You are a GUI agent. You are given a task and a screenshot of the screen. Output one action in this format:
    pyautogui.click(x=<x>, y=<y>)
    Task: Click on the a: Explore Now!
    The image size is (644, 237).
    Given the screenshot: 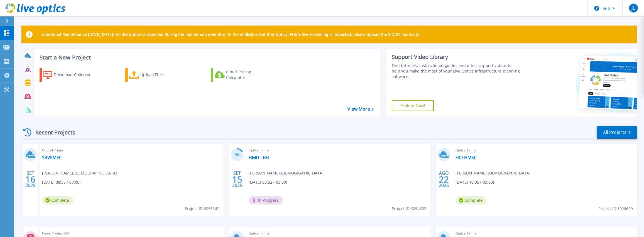 What is the action you would take?
    pyautogui.click(x=413, y=106)
    